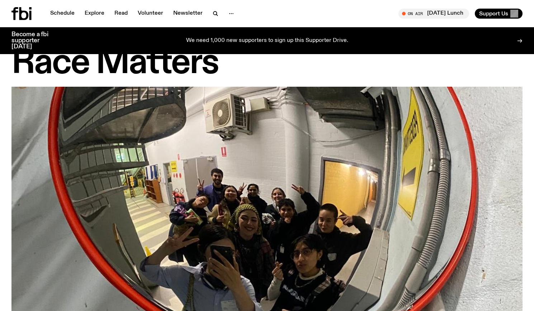 Image resolution: width=534 pixels, height=311 pixels. I want to click on h1: Race Matters, so click(267, 63).